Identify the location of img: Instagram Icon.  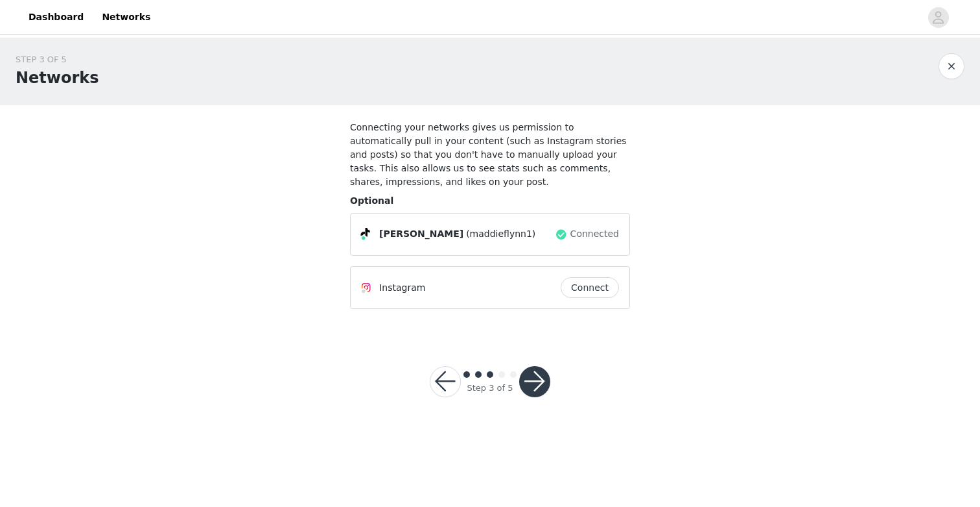
(366, 287).